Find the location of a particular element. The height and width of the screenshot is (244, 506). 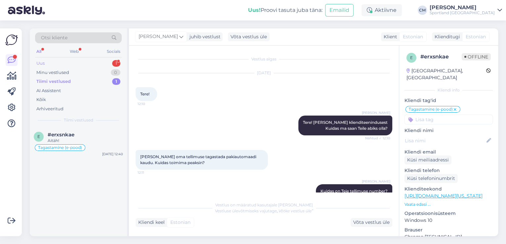

span: 12:11 is located at coordinates (150, 173).